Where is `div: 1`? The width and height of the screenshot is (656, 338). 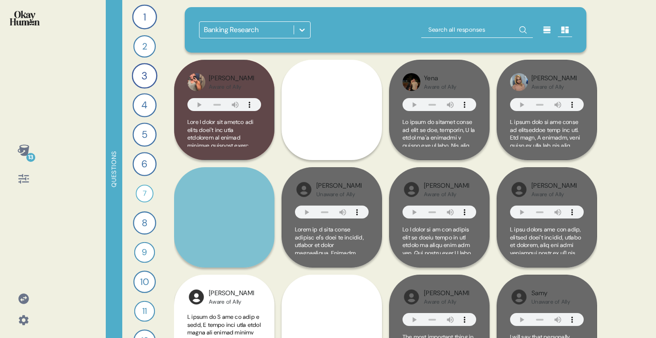
div: 1 is located at coordinates (144, 17).